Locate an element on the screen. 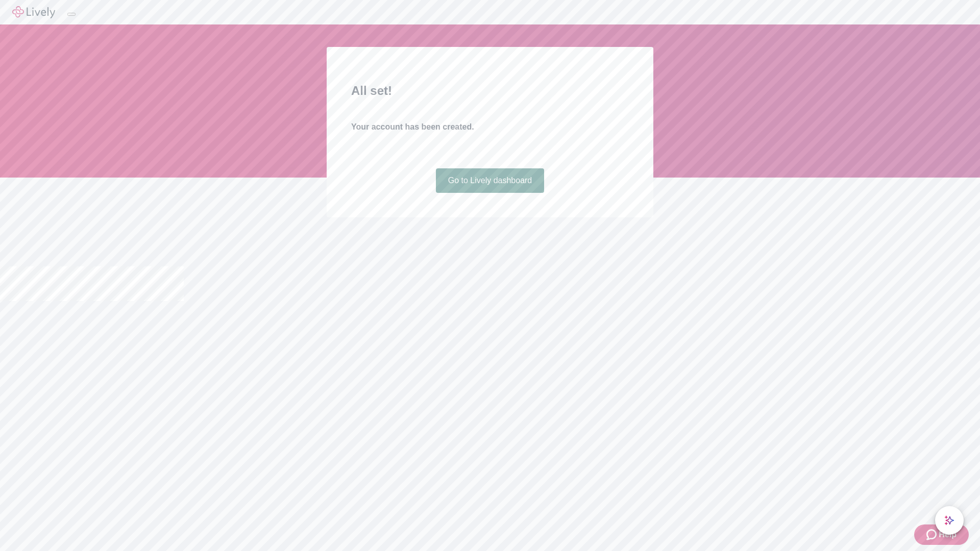 This screenshot has height=551, width=980. svg: Lively AI Assistant is located at coordinates (949, 521).